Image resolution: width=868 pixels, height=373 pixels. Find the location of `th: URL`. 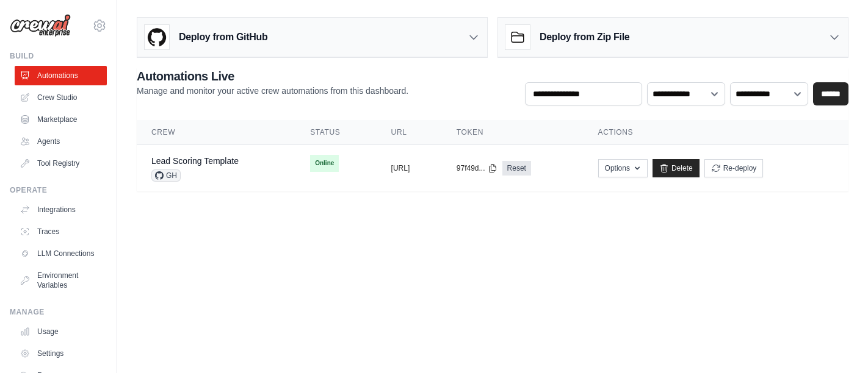

th: URL is located at coordinates (409, 133).